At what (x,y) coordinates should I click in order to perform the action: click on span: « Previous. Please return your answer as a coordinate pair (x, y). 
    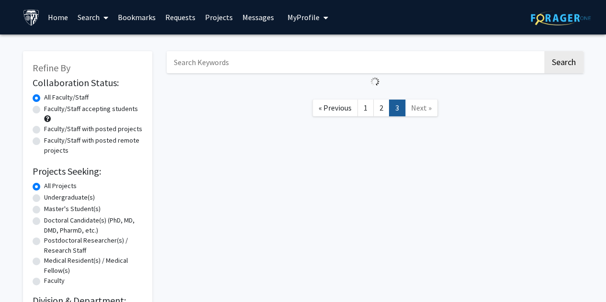
    Looking at the image, I should click on (335, 108).